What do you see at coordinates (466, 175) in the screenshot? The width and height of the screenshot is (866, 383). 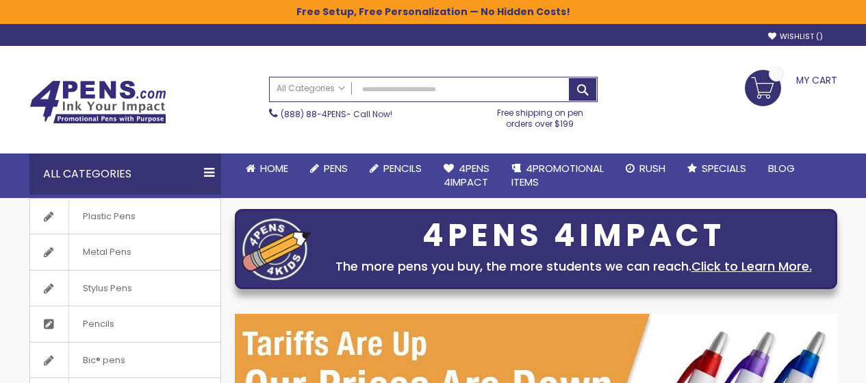 I see `span: 4Pens 4impact` at bounding box center [466, 175].